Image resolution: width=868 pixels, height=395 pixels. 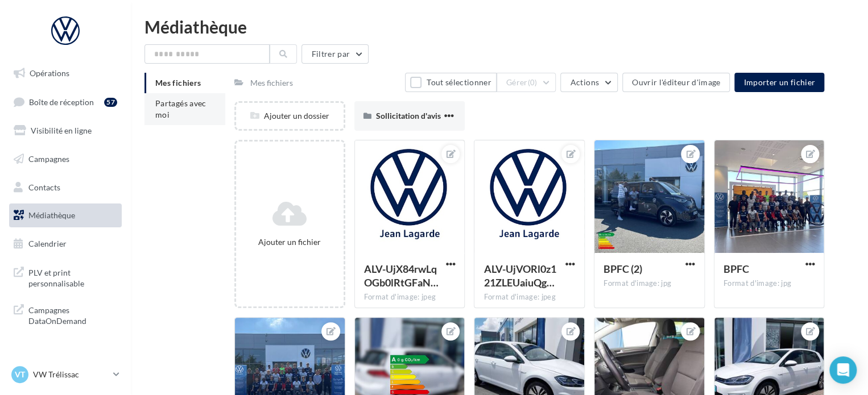 I want to click on span: Importer un fichier, so click(x=780, y=82).